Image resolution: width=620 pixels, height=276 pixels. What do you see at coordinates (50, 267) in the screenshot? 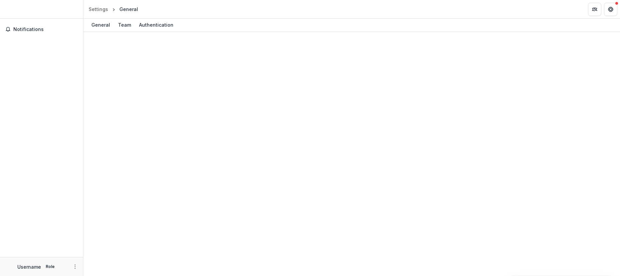
I see `p: Role` at bounding box center [50, 267].